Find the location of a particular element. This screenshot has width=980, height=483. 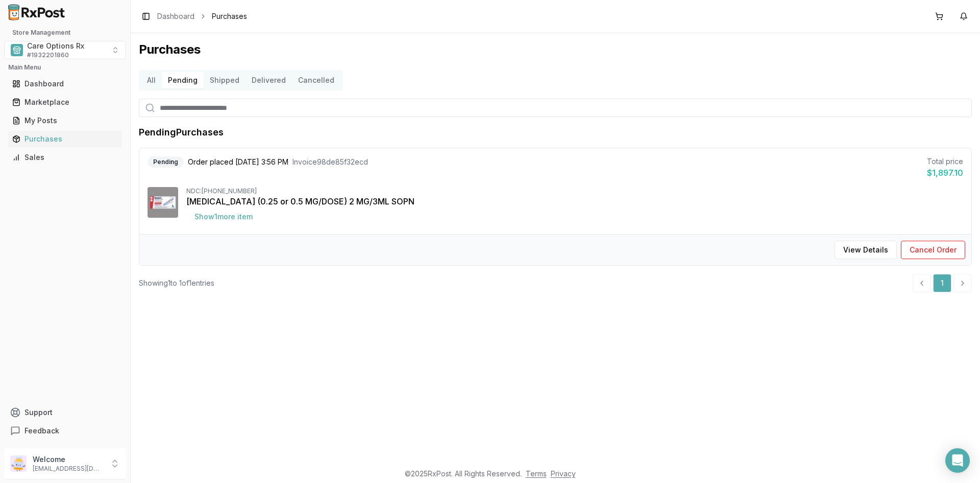

div: Purchases is located at coordinates (65, 139).